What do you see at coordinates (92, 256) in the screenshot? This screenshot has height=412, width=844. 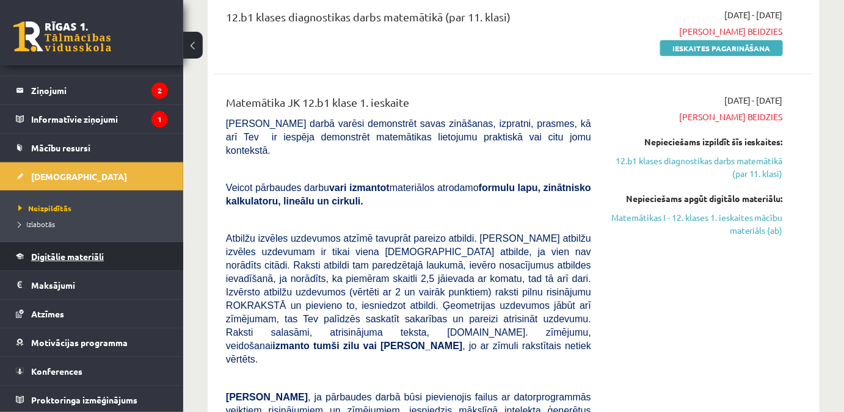 I see `a: Digitālie materiāli` at bounding box center [92, 256].